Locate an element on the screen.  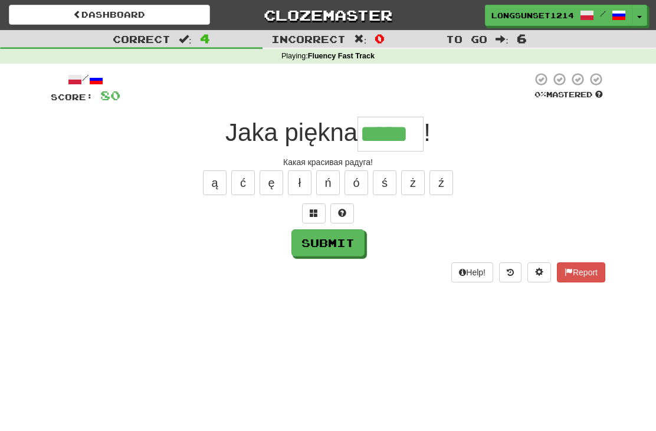
div: Какая красивая радуга! is located at coordinates (328, 162).